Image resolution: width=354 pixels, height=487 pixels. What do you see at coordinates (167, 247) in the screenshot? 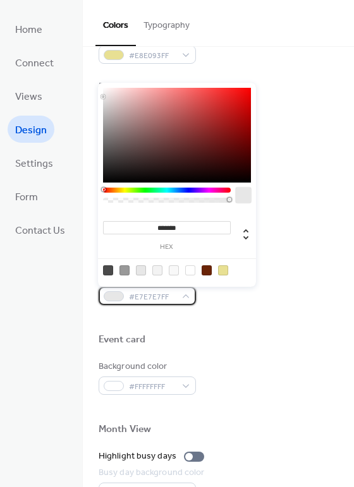
I see `label: hex` at bounding box center [167, 247].